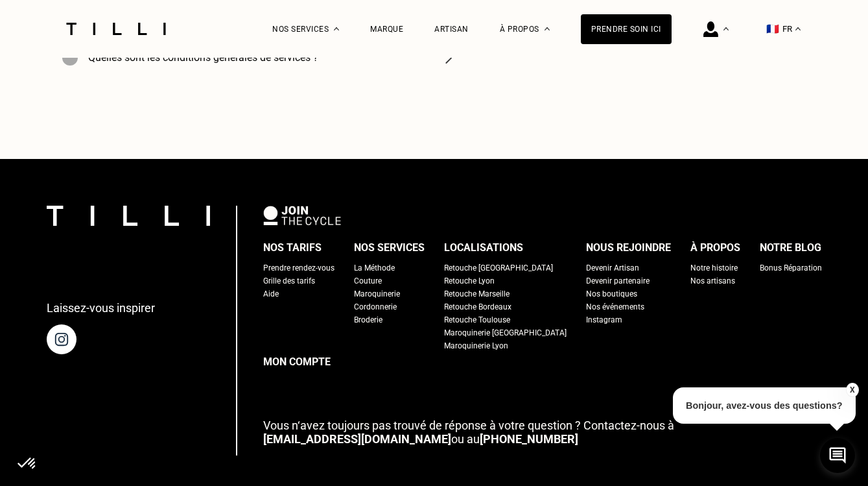  What do you see at coordinates (376, 306) in the screenshot?
I see `a: Cordonnerie` at bounding box center [376, 306].